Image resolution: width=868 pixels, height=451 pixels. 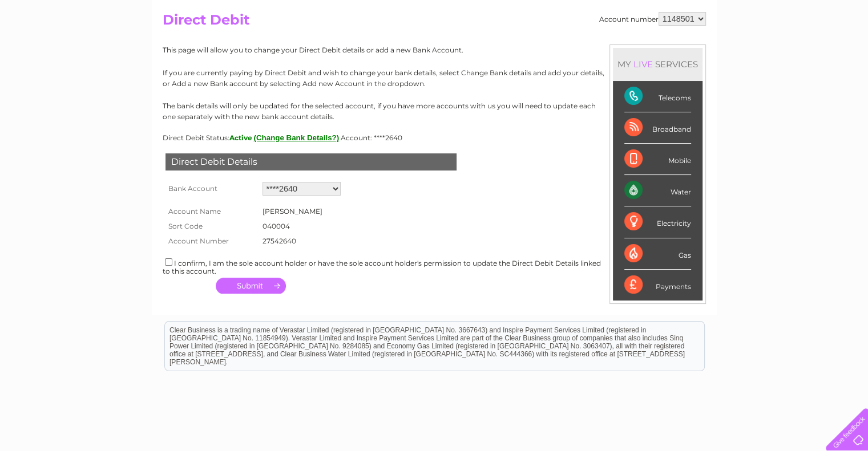 I want to click on div: Telecoms, so click(x=657, y=97).